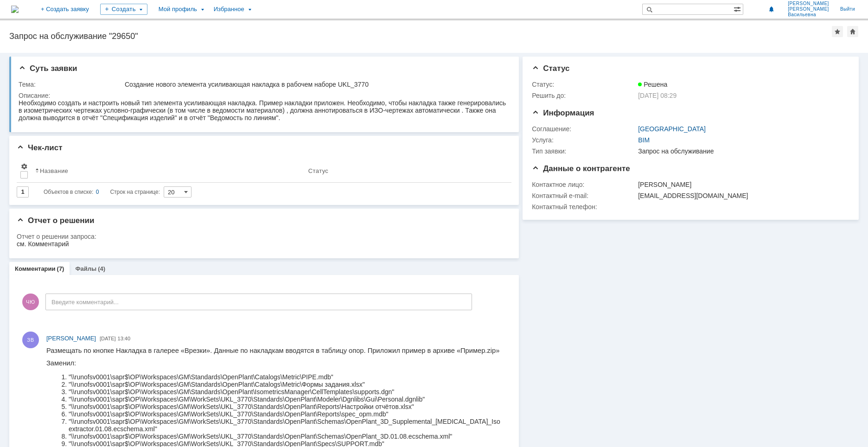  What do you see at coordinates (54, 170) in the screenshot?
I see `div: Название` at bounding box center [54, 170].